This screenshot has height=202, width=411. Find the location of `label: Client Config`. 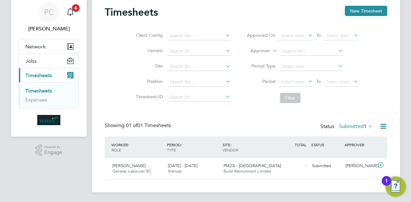

label: Client Config is located at coordinates (148, 35).